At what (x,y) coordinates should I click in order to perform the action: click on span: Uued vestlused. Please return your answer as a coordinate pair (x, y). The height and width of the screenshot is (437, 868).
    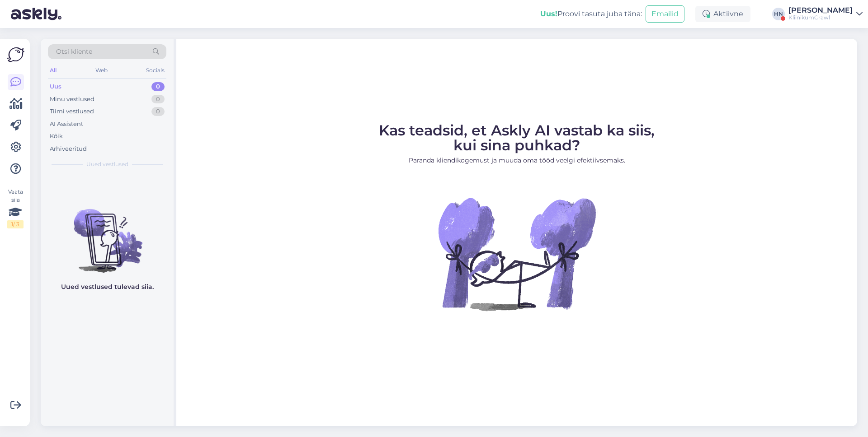
    Looking at the image, I should click on (108, 164).